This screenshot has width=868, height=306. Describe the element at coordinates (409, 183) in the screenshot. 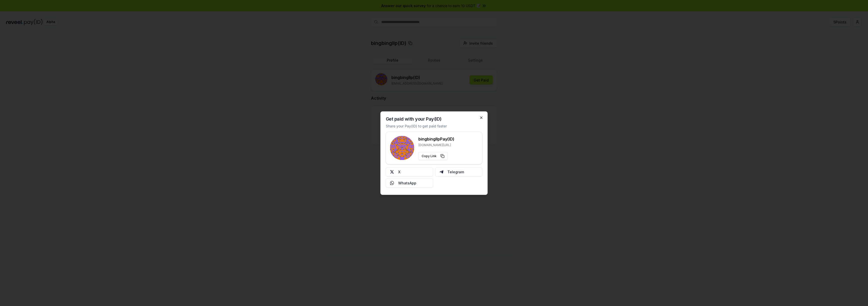

I see `button: WhatsApp` at that location.